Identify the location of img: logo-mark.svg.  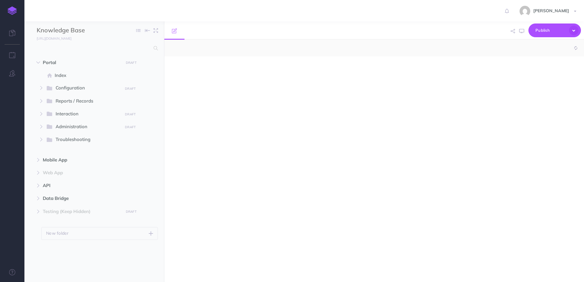
(12, 11).